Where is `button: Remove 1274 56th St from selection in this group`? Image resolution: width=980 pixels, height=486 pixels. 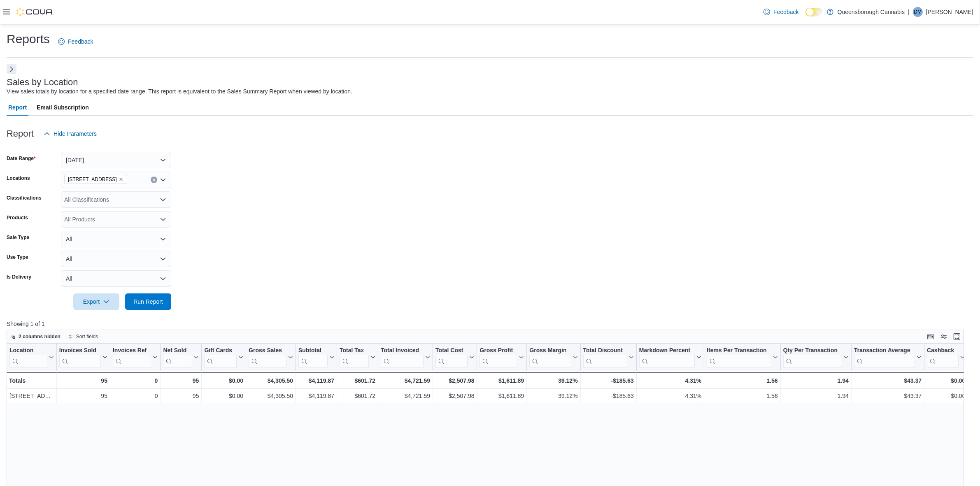 button: Remove 1274 56th St from selection in this group is located at coordinates (121, 180).